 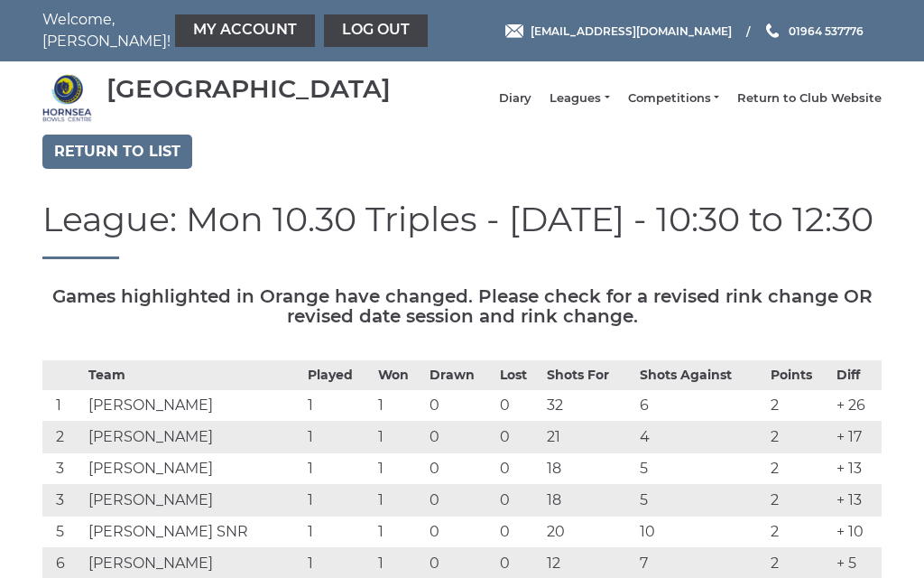 I want to click on img: Phone us, so click(x=773, y=31).